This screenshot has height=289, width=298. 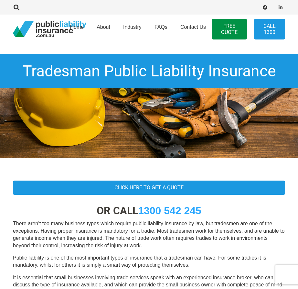 What do you see at coordinates (149, 261) in the screenshot?
I see `p: Public liability is one of the most important types of insurance that a tradesman can have. For s...` at bounding box center [149, 261].